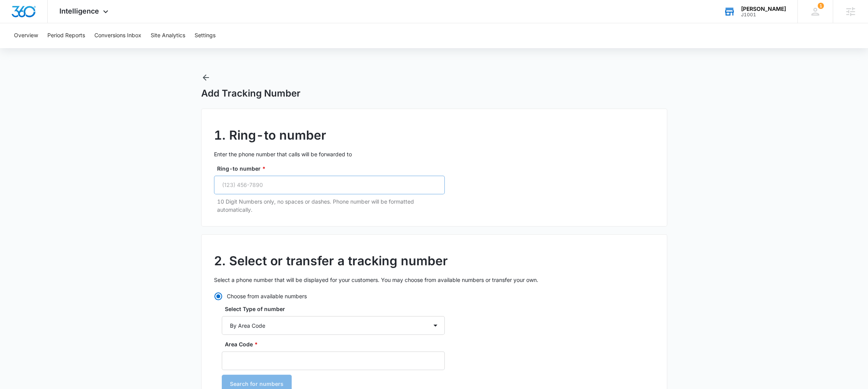 This screenshot has width=868, height=389. What do you see at coordinates (821, 6) in the screenshot?
I see `span: 1` at bounding box center [821, 6].